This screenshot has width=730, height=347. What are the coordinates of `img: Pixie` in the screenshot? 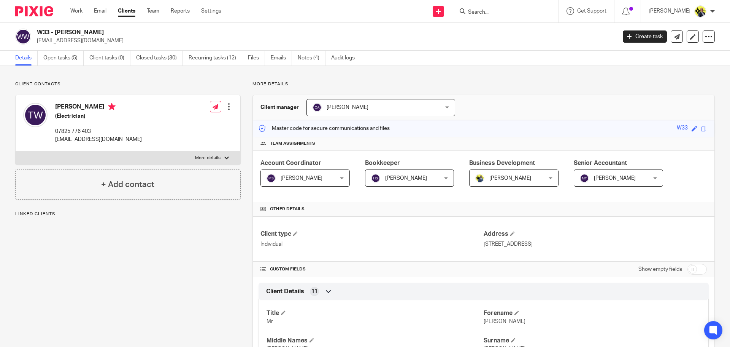 It's located at (34, 11).